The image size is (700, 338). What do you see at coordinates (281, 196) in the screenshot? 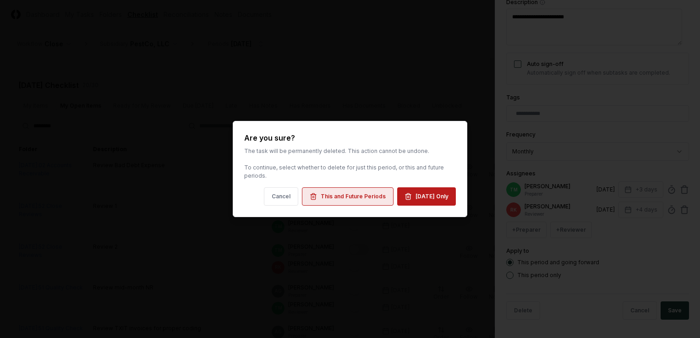
I see `button: Cancel` at bounding box center [281, 196].